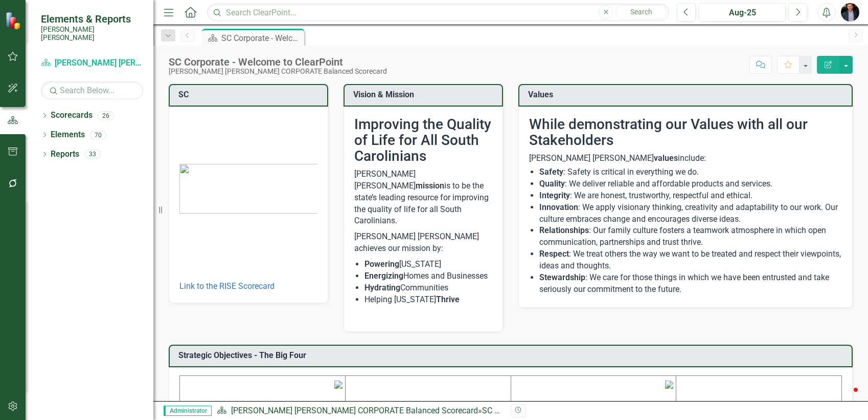 The height and width of the screenshot is (420, 868). I want to click on strong: Respect, so click(554, 253).